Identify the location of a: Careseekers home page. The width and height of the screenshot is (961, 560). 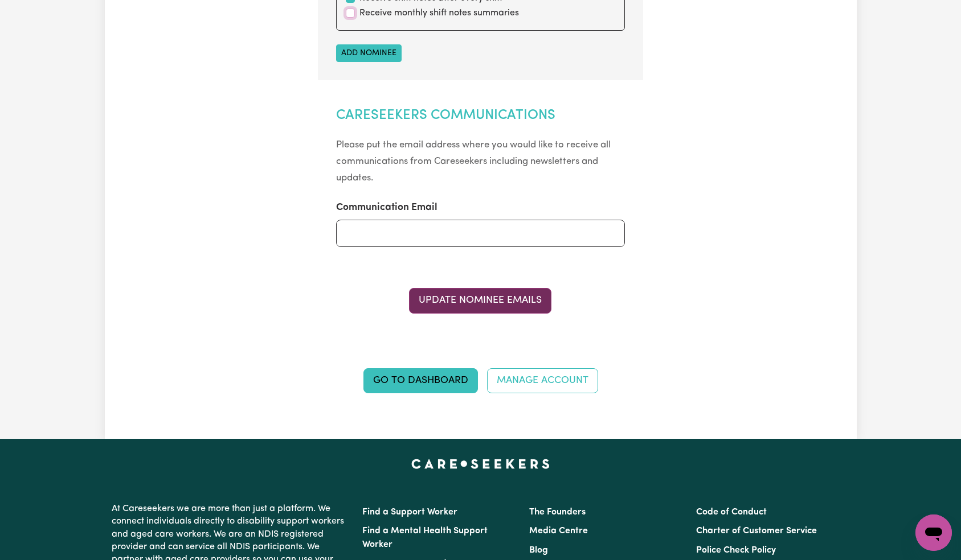
(480, 464).